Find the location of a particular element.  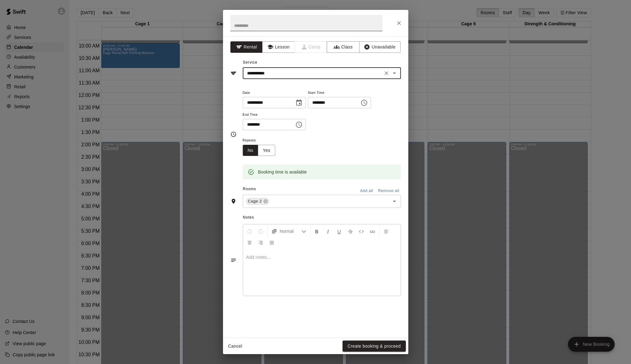

button: No is located at coordinates (251, 151).